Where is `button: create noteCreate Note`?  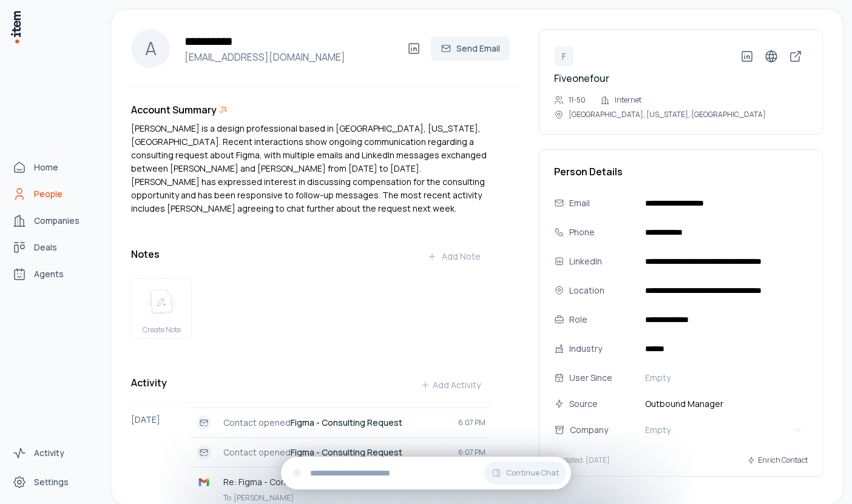
button: create noteCreate Note is located at coordinates (161, 308).